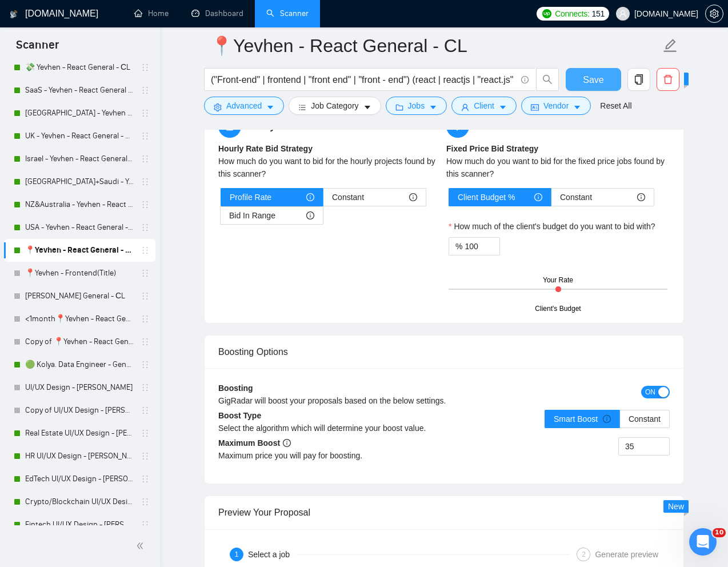 The image size is (728, 567). What do you see at coordinates (330, 168) in the screenshot?
I see `div: How much do you want to bid for the hourly projects found by this scanner?` at bounding box center [330, 168].